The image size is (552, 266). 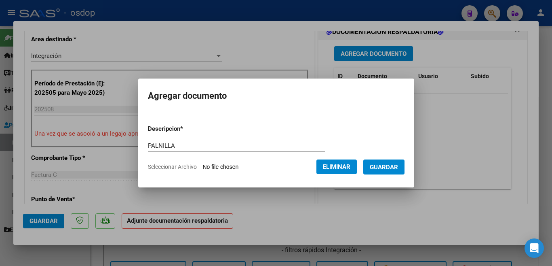 I want to click on div: Open Intercom Messenger, so click(x=534, y=248).